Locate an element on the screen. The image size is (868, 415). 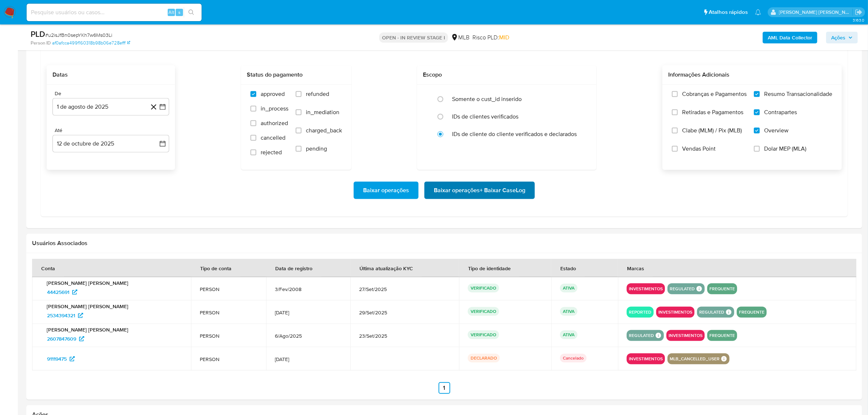
div: MLB is located at coordinates (460, 37).